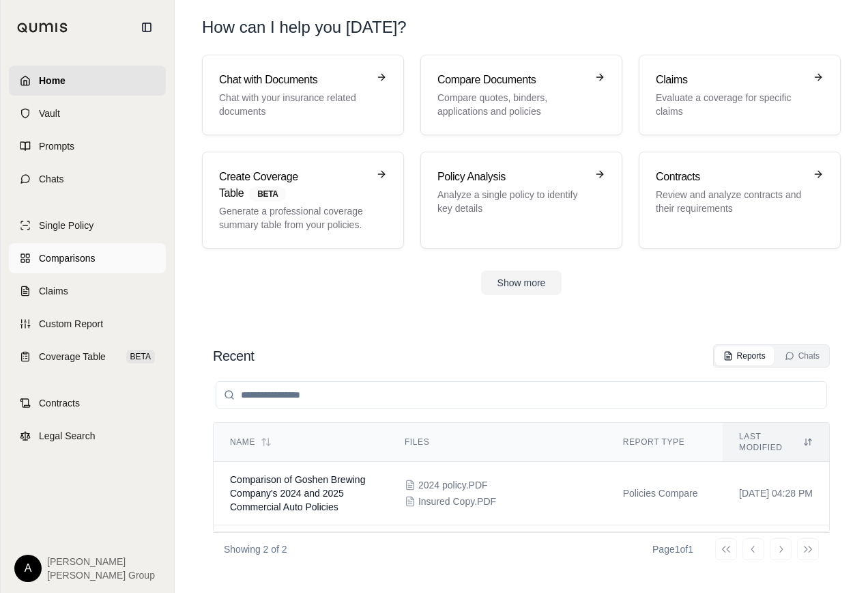 The image size is (868, 593). What do you see at coordinates (731, 177) in the screenshot?
I see `h3: Contracts` at bounding box center [731, 177].